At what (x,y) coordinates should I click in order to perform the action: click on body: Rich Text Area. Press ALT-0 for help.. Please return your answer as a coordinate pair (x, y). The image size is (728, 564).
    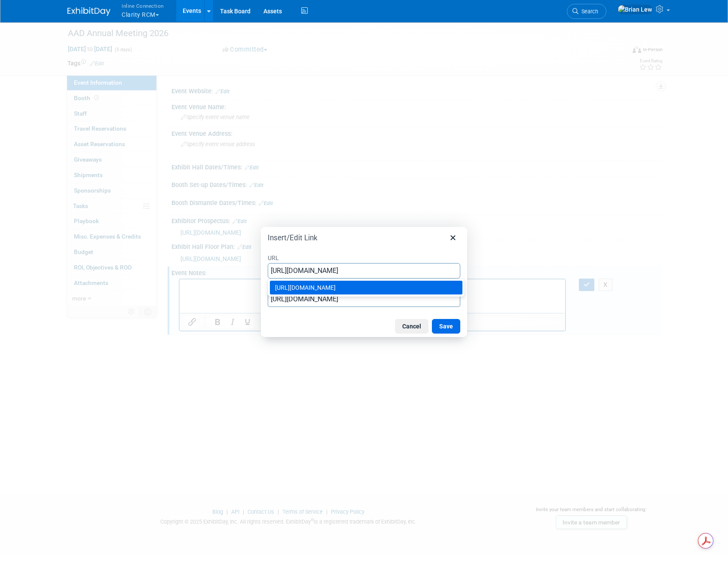
    Looking at the image, I should click on (193, 8).